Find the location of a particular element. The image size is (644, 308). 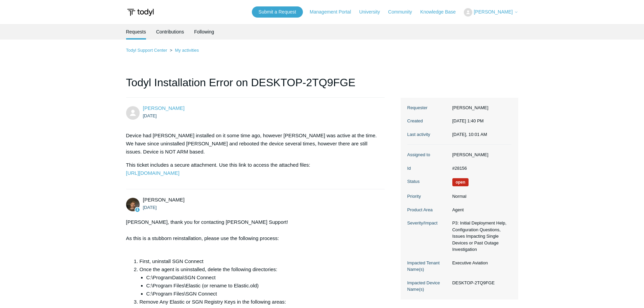

li: C:\Program Files\SGN Connect is located at coordinates (262, 294).